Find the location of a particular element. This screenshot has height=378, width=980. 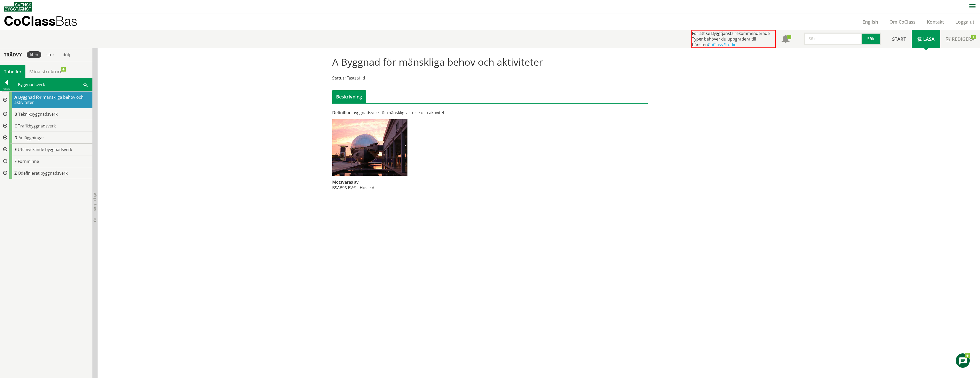

img: AByggnadfrmnskligabehovochaktiv.jpg is located at coordinates (370, 148).